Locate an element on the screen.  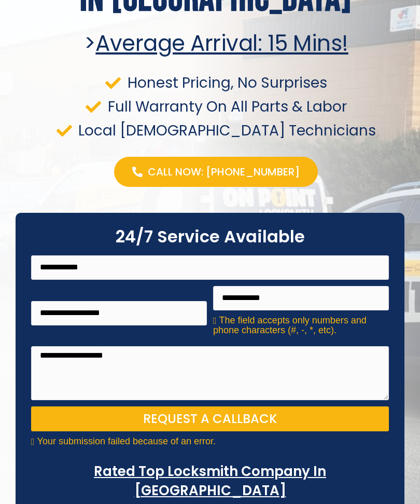
h2: 24/7 Service Available is located at coordinates (210, 236).